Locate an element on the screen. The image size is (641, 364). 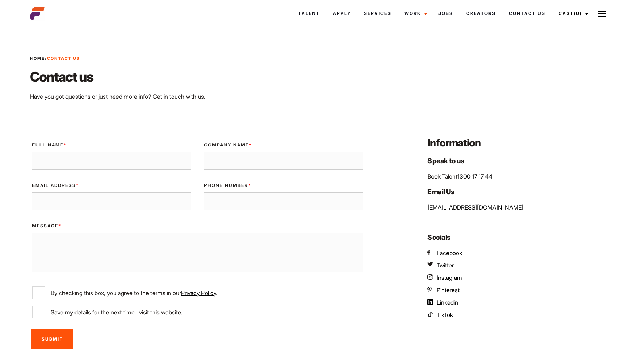
a: Work is located at coordinates (415, 14).